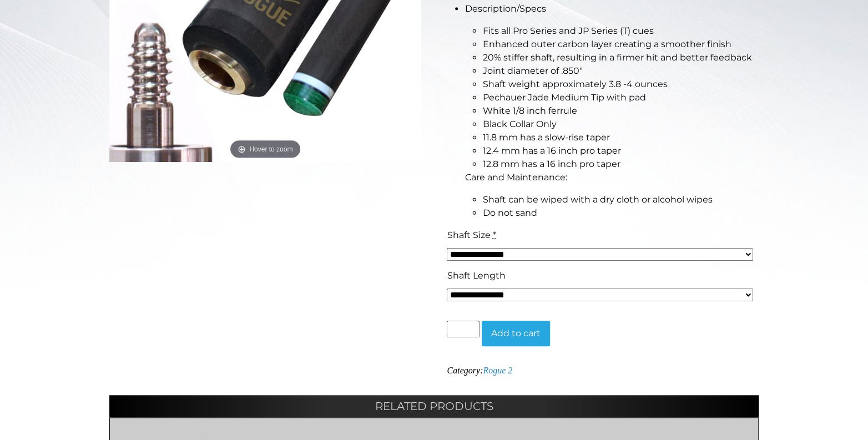 This screenshot has height=440, width=868. What do you see at coordinates (551, 163) in the screenshot?
I see `span: 12.8 mm has a 16 inch pro taper` at bounding box center [551, 163].